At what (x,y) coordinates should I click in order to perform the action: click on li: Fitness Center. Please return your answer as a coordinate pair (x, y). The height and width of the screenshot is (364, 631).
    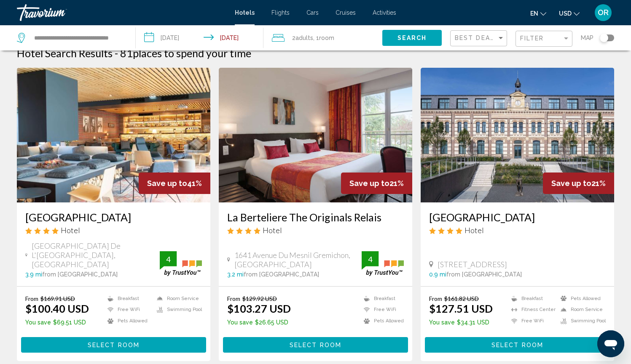
    Looking at the image, I should click on (532, 310).